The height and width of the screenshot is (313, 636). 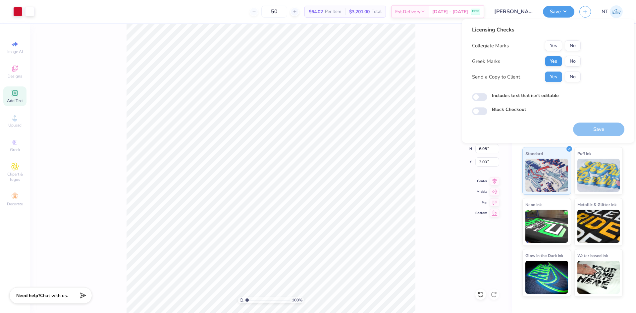 What do you see at coordinates (481, 213) in the screenshot?
I see `span: Bottom` at bounding box center [481, 213].